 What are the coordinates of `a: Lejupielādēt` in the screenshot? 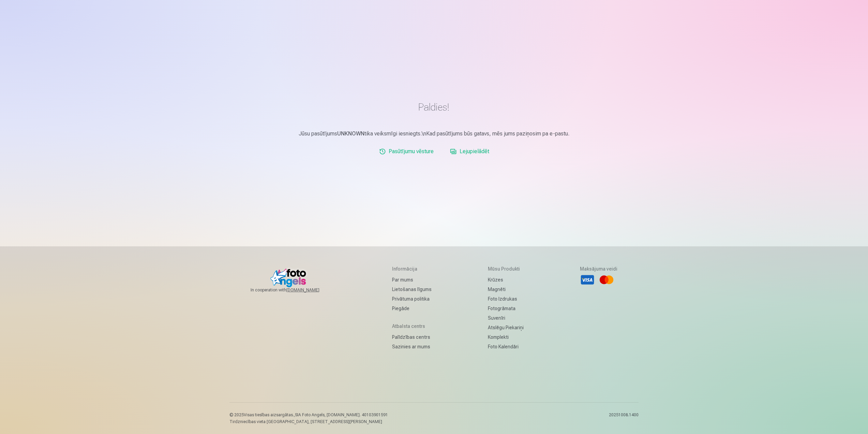 It's located at (470, 151).